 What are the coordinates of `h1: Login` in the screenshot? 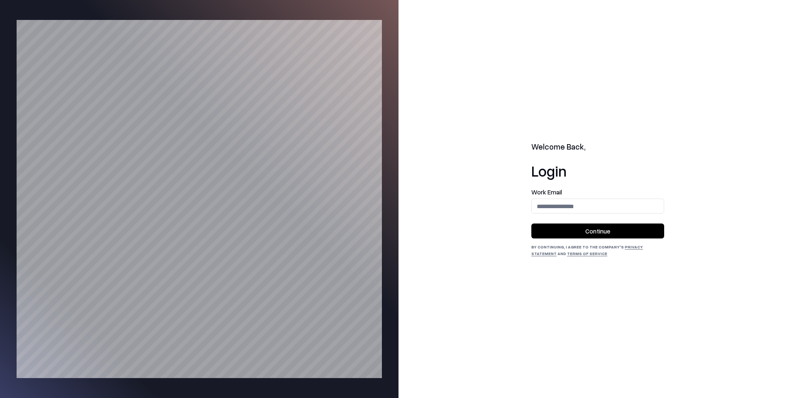 It's located at (598, 171).